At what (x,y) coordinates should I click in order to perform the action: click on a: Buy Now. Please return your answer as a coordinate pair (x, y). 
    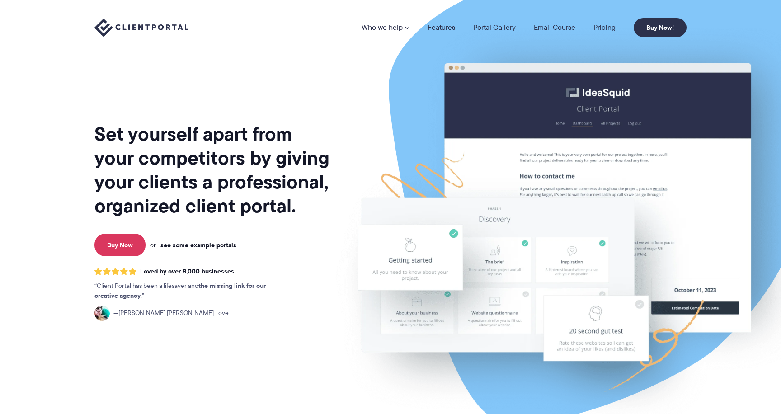
    Looking at the image, I should click on (120, 245).